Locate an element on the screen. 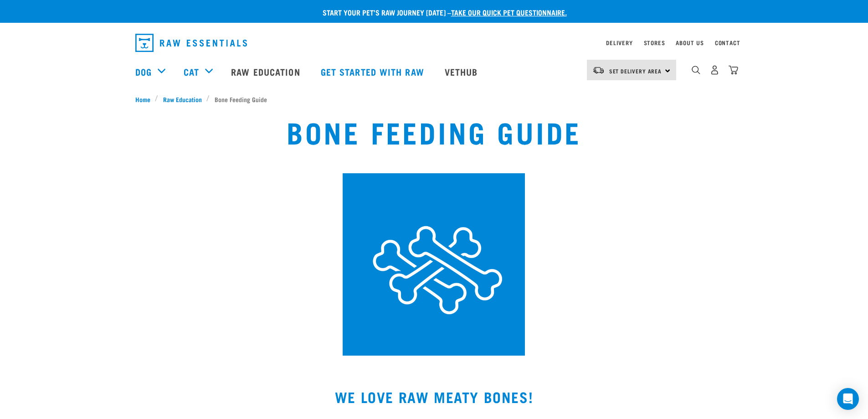  nav: breadcrumbs is located at coordinates (434, 99).